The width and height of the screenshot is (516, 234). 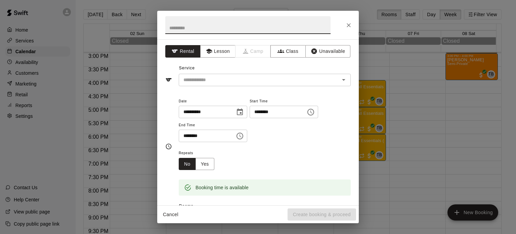 What do you see at coordinates (213, 125) in the screenshot?
I see `span: End Time` at bounding box center [213, 125].